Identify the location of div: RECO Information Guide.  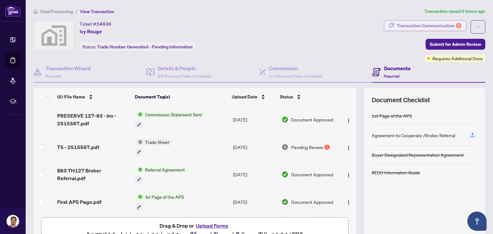
(396, 173).